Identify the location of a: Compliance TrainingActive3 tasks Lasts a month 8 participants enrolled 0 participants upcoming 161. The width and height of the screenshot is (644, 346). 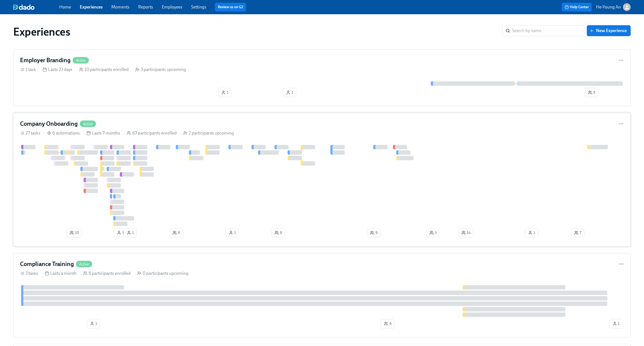
(322, 295).